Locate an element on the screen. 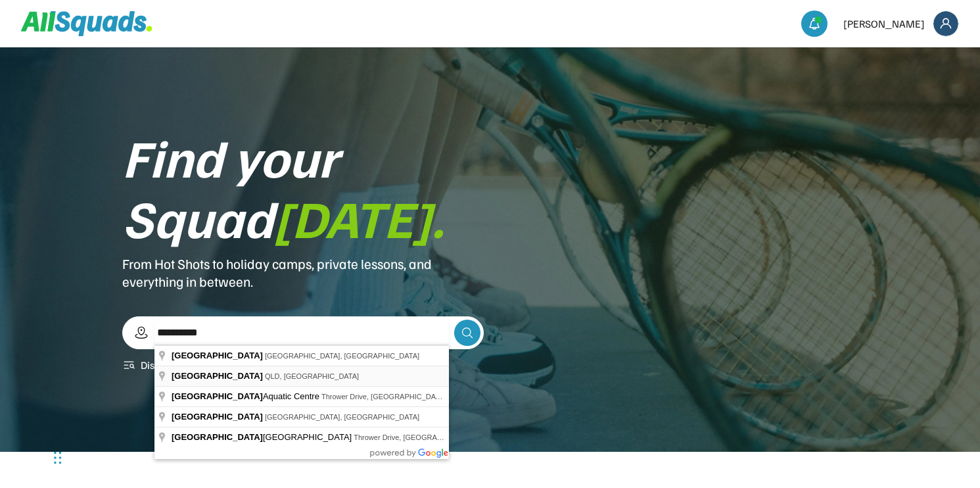 The width and height of the screenshot is (980, 488). span: Aquatic Centre is located at coordinates (247, 396).